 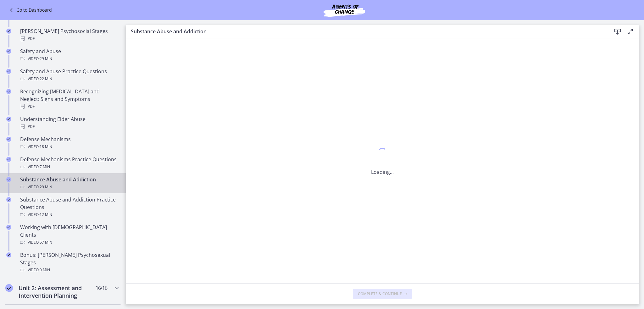 What do you see at coordinates (45, 215) in the screenshot?
I see `span: · 12 min` at bounding box center [45, 215].